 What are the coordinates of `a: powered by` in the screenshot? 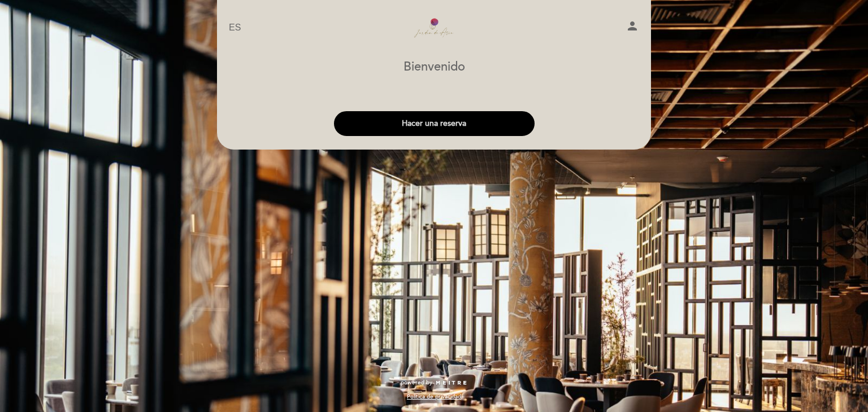 It's located at (434, 383).